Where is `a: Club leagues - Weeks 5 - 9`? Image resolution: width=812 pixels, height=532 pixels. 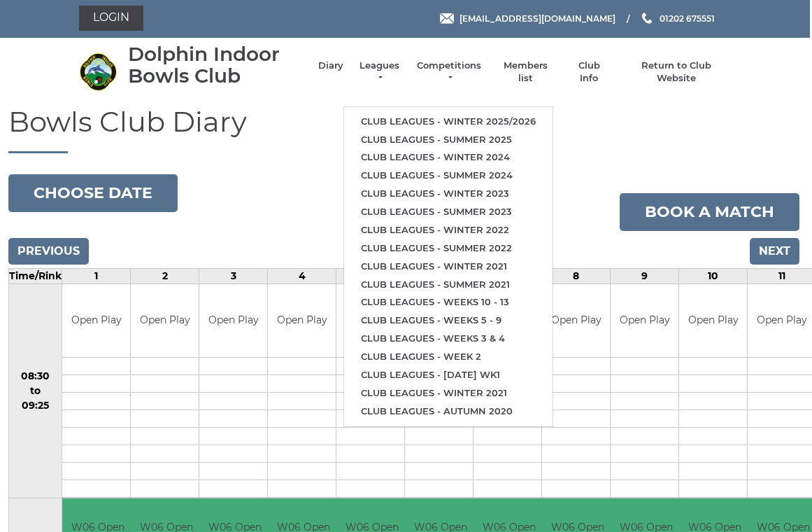 a: Club leagues - Weeks 5 - 9 is located at coordinates (448, 321).